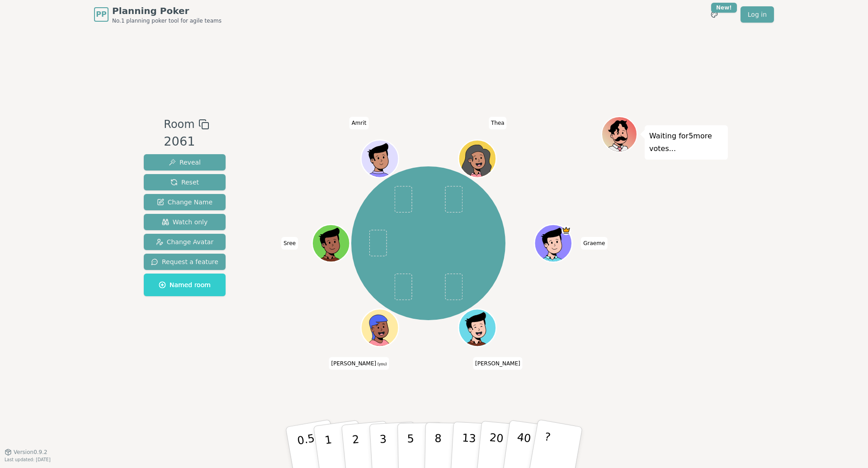 The width and height of the screenshot is (868, 468). What do you see at coordinates (757, 14) in the screenshot?
I see `a: Log in` at bounding box center [757, 14].